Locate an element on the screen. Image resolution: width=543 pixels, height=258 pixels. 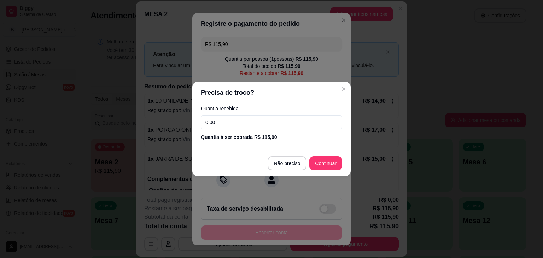
header: Precisa de troco? is located at coordinates (271, 93).